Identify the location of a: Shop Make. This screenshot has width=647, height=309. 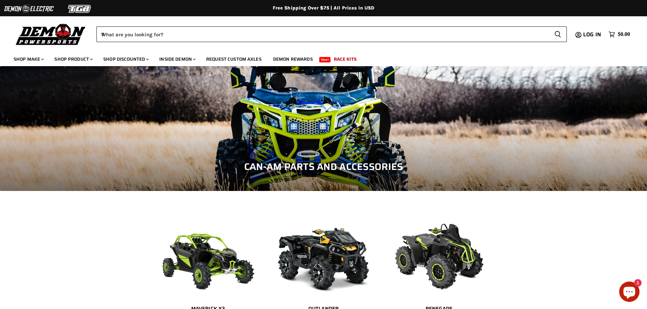
(28, 59).